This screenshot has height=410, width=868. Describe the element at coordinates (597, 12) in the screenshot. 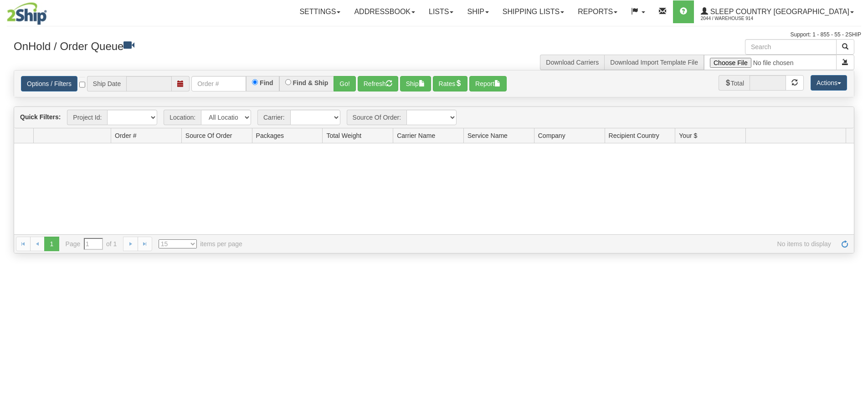

I see `a: Reports` at that location.